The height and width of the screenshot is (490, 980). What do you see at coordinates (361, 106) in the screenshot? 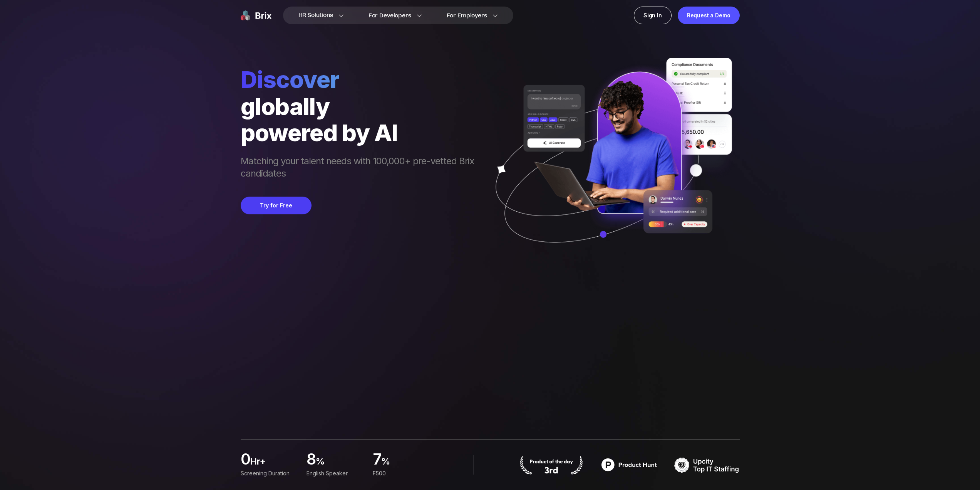
I see `div: globally` at bounding box center [361, 106].